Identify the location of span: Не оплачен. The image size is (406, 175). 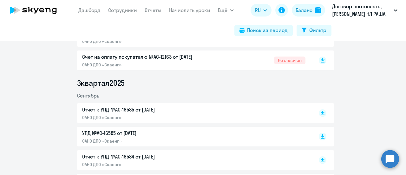
(289, 60).